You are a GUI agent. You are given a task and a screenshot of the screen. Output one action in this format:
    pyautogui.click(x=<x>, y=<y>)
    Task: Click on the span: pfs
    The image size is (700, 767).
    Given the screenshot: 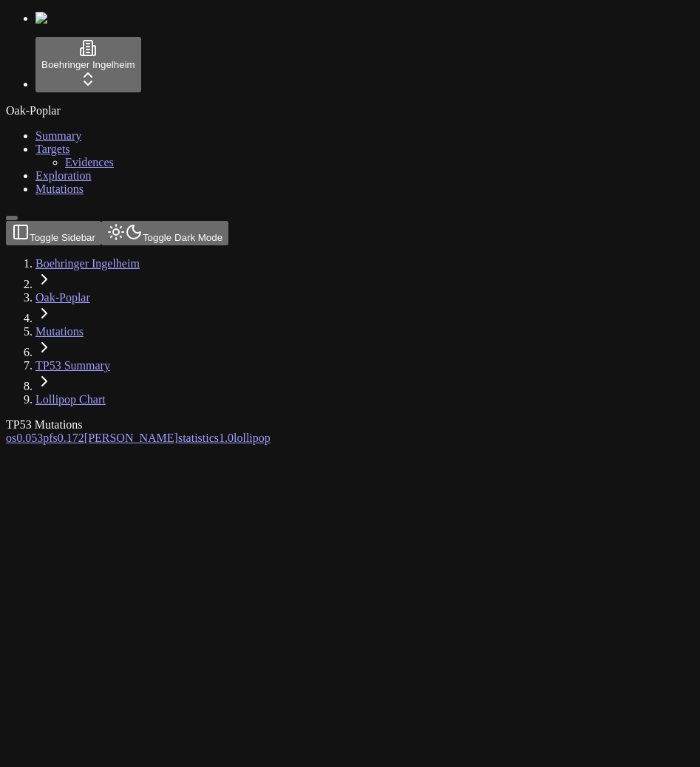 What is the action you would take?
    pyautogui.click(x=51, y=438)
    